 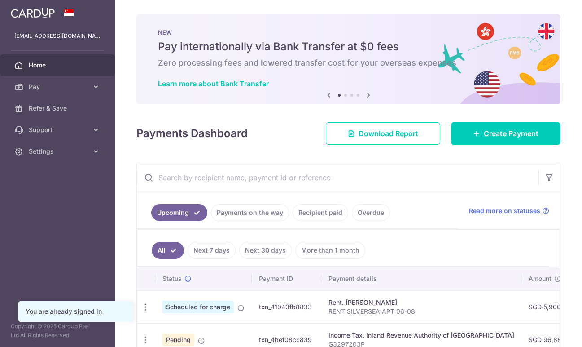 What do you see at coordinates (383, 133) in the screenshot?
I see `a: Download Report` at bounding box center [383, 133].